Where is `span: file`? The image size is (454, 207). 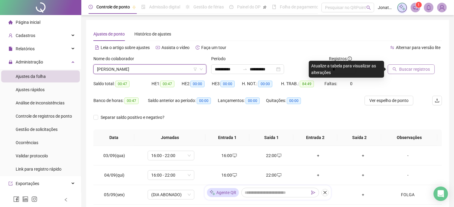 span: file is located at coordinates (11, 49).